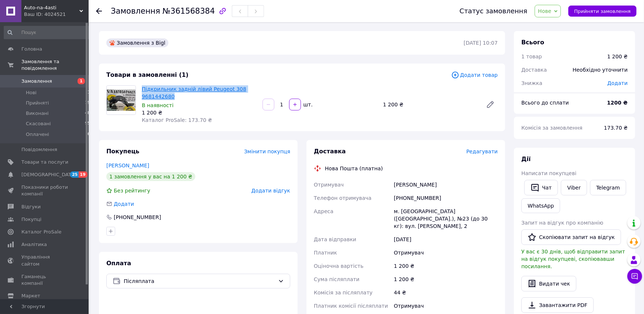 The height and width of the screenshot is (314, 644). I want to click on span: Покупець, so click(123, 151).